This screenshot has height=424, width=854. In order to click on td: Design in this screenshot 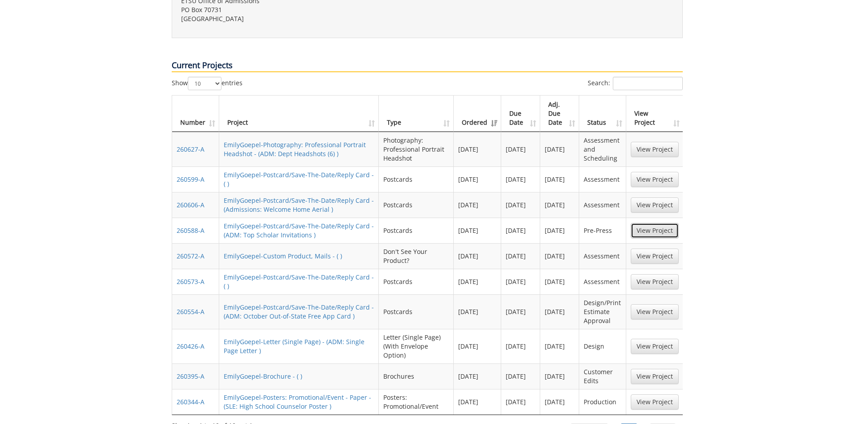, I will do `click(603, 346)`.